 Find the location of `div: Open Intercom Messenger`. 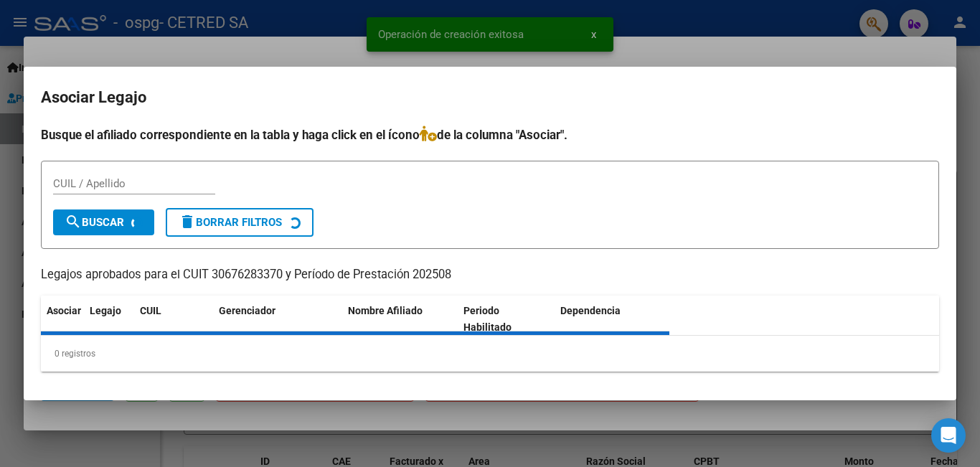

div: Open Intercom Messenger is located at coordinates (949, 435).